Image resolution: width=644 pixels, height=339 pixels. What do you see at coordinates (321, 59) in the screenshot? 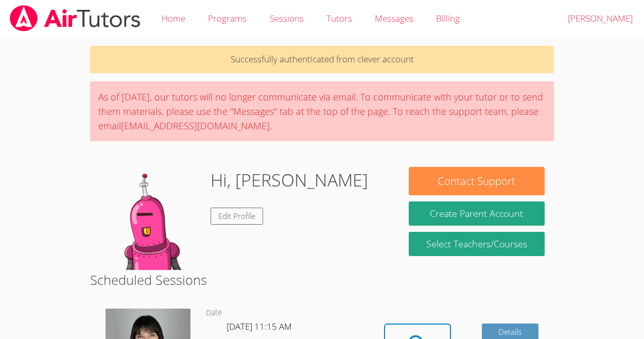
I see `p: Successfully authenticated from clever account` at bounding box center [321, 59].